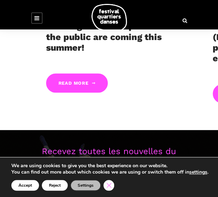  Describe the element at coordinates (55, 186) in the screenshot. I see `button: Reject` at that location.